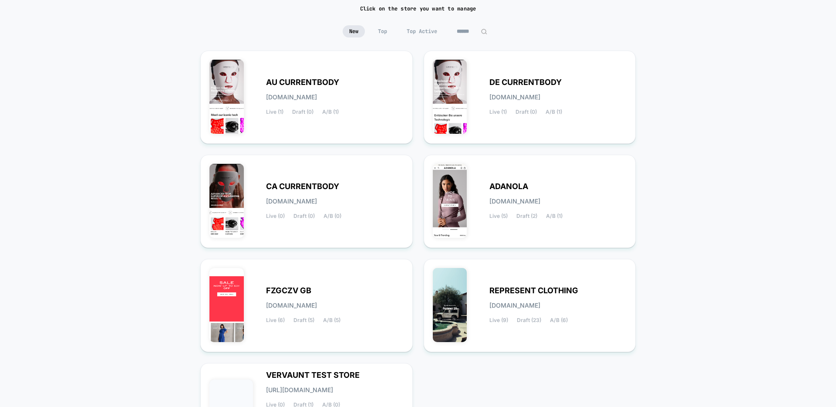 Image resolution: width=836 pixels, height=407 pixels. Describe the element at coordinates (313, 375) in the screenshot. I see `span: VERVAUNT TEST STORE` at that location.